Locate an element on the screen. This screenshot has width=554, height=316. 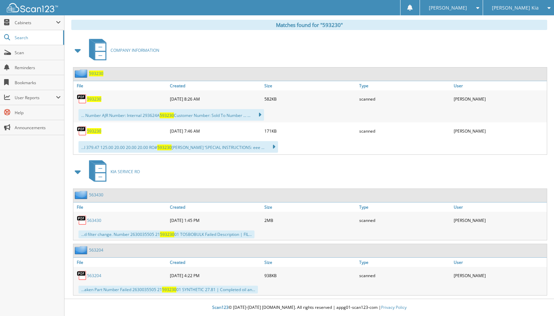
div: ... Number AJR Number: Internal 293624A Customer Number: Sold To Number ... ... is located at coordinates (171, 115).